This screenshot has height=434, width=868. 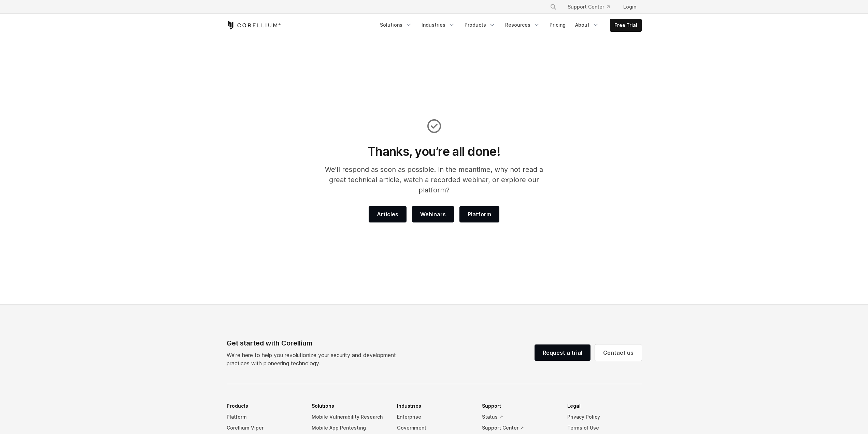 What do you see at coordinates (434, 180) in the screenshot?
I see `p: We'll respond as soon as possible. In the meantime, why not read a great technical article, watch...` at bounding box center [434, 180].